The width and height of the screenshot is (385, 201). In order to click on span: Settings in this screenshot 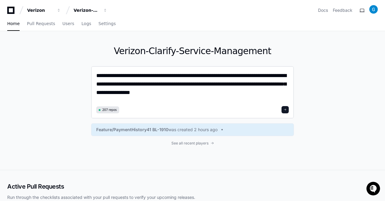, I will do `click(107, 24)`.